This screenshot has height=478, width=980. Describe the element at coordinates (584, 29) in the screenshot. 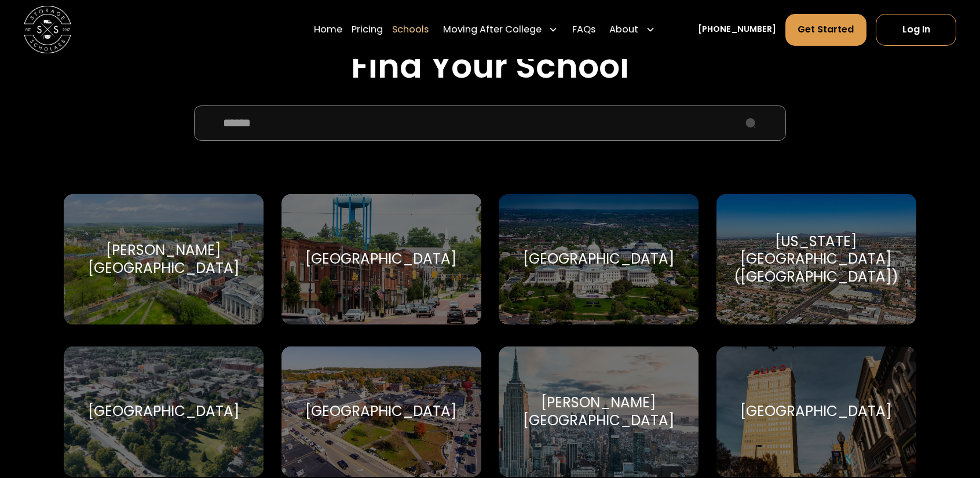

I see `a: FAQs` at that location.